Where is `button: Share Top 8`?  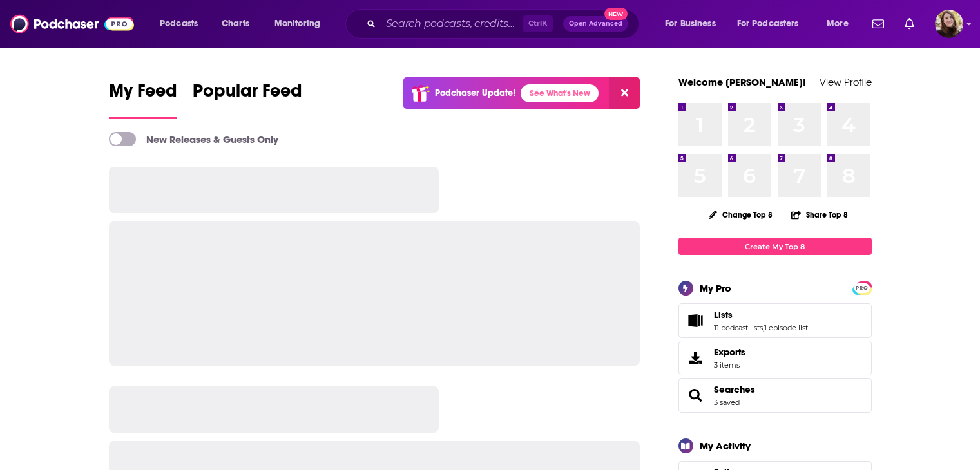 button: Share Top 8 is located at coordinates (819, 214).